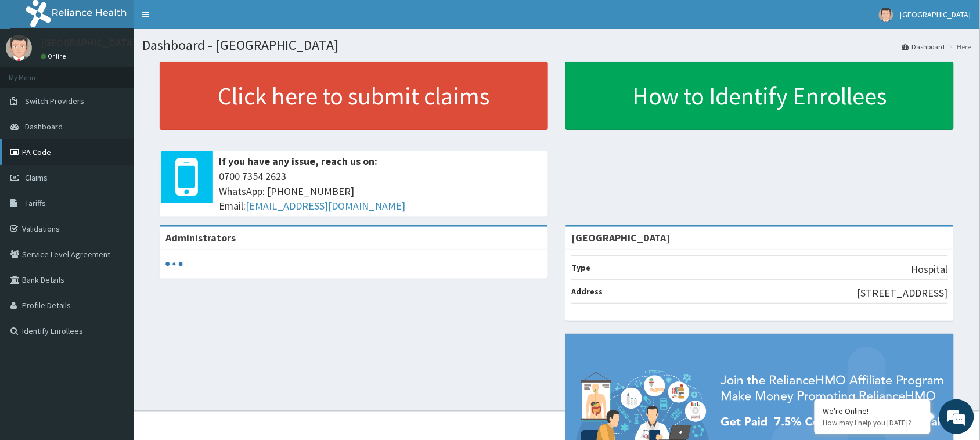 This screenshot has height=440, width=980. I want to click on svg: audio-loading, so click(174, 264).